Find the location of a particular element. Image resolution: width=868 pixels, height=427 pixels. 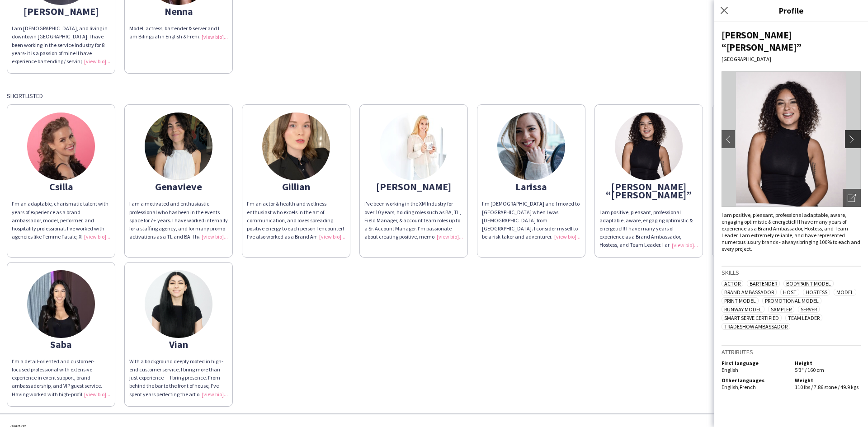

span: Brand Ambassador is located at coordinates (749, 292).